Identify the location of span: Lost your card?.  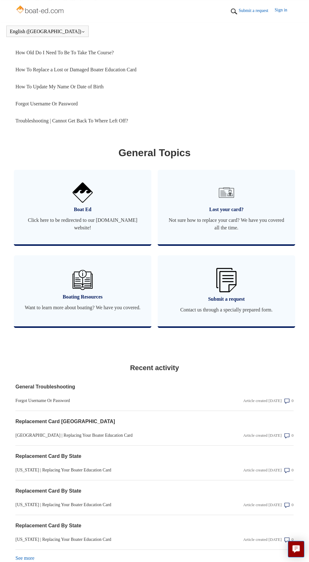
(226, 209).